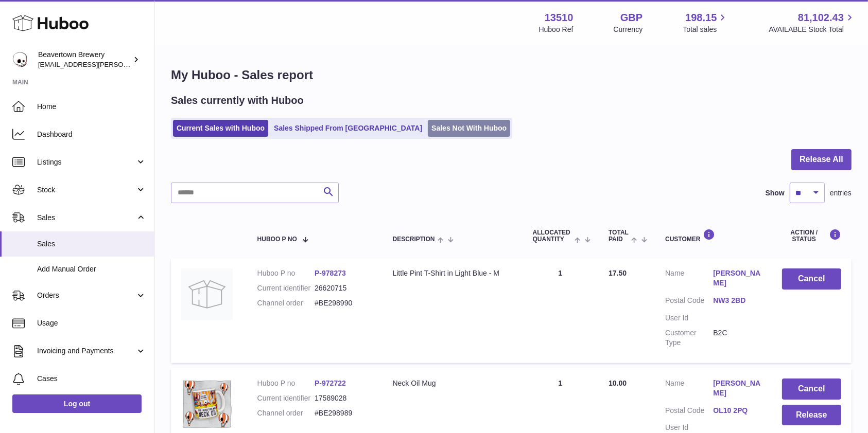  I want to click on button: Release All, so click(821, 160).